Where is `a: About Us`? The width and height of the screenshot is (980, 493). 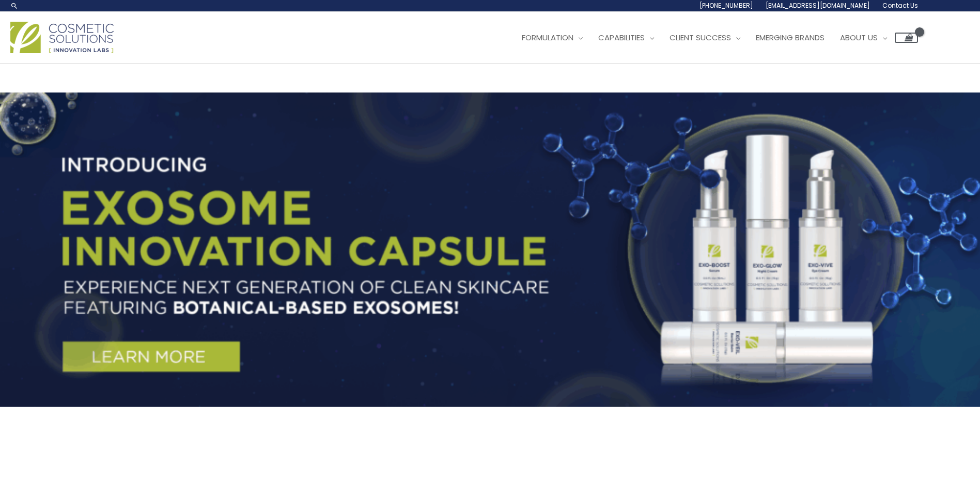
a: About Us is located at coordinates (864, 38).